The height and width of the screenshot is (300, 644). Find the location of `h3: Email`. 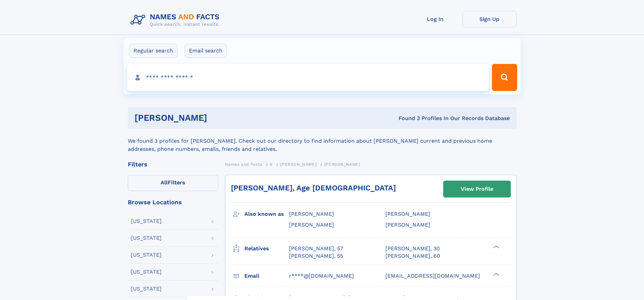

h3: Email is located at coordinates (267, 276).